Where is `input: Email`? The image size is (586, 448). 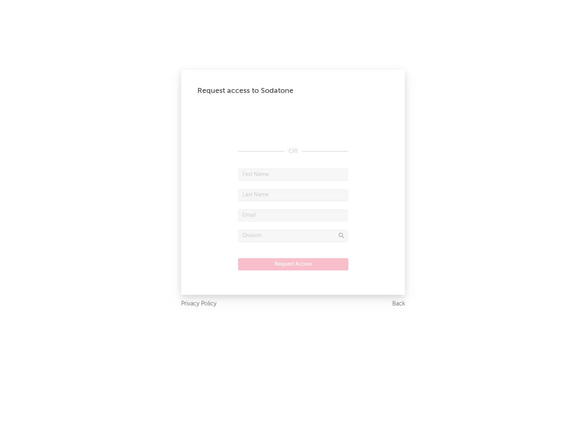
input: Email is located at coordinates (293, 215).